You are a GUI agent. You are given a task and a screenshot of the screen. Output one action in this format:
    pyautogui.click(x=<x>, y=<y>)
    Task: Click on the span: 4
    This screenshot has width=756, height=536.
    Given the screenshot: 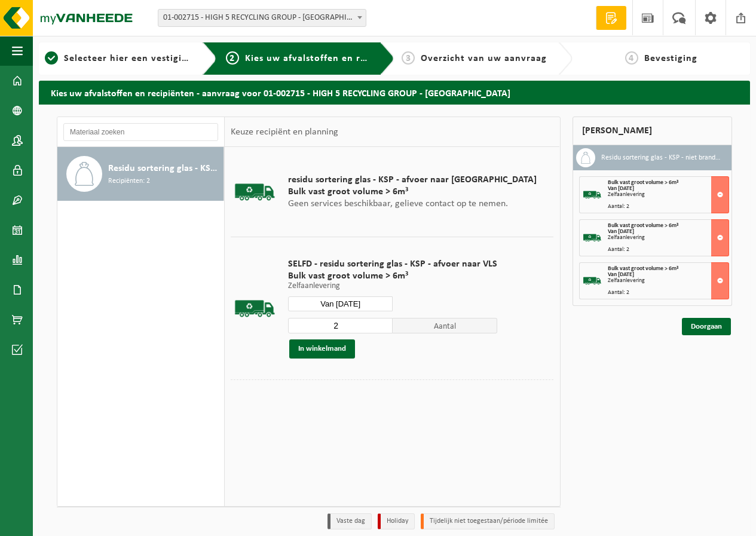 What is the action you would take?
    pyautogui.click(x=631, y=58)
    